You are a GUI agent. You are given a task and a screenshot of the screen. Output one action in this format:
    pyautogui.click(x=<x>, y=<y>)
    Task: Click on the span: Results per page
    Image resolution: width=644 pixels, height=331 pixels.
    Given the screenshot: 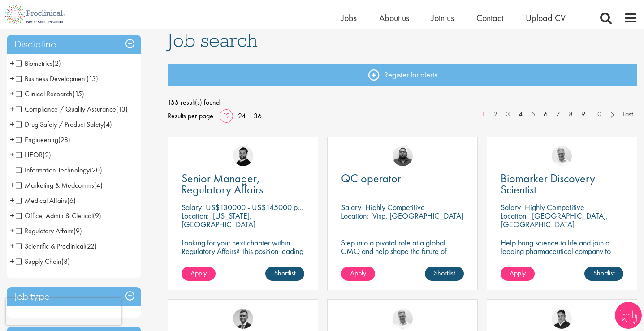 What is the action you would take?
    pyautogui.click(x=190, y=116)
    